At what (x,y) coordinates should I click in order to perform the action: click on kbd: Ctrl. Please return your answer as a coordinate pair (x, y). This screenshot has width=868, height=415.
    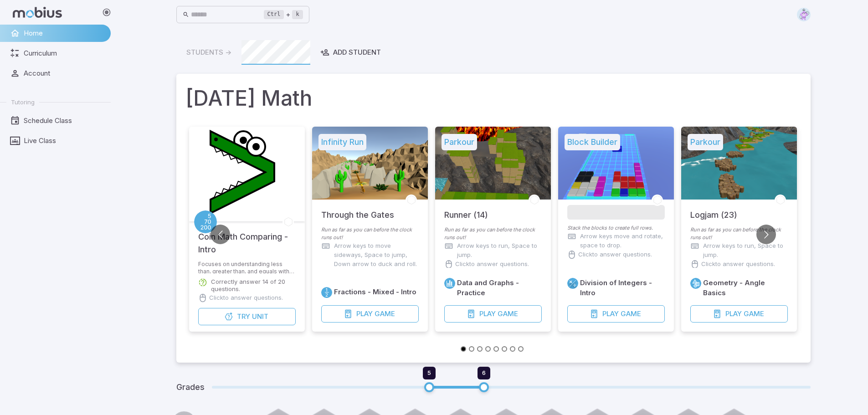
    Looking at the image, I should click on (274, 14).